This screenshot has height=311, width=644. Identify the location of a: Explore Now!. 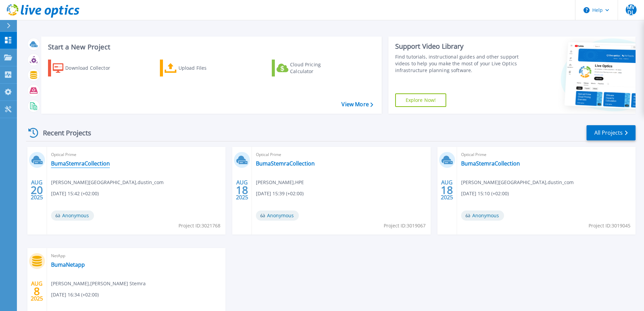
(421, 100).